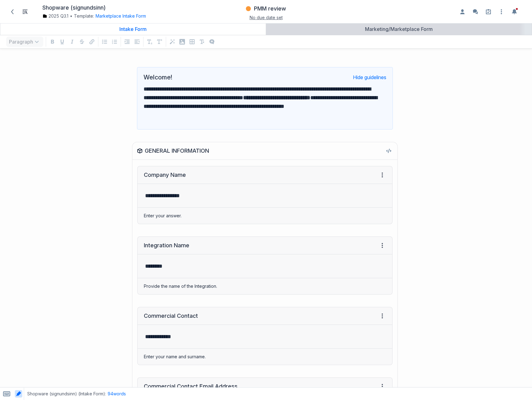 Image resolution: width=532 pixels, height=400 pixels. I want to click on button: View component HTML, so click(389, 151).